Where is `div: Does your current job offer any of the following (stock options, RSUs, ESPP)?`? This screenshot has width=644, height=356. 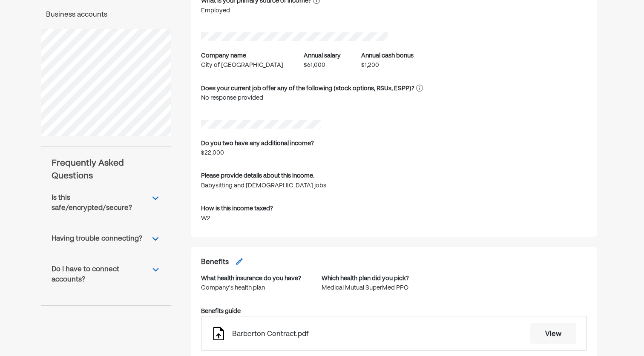
div: Does your current job offer any of the following (stock options, RSUs, ESPP)? is located at coordinates (308, 88).